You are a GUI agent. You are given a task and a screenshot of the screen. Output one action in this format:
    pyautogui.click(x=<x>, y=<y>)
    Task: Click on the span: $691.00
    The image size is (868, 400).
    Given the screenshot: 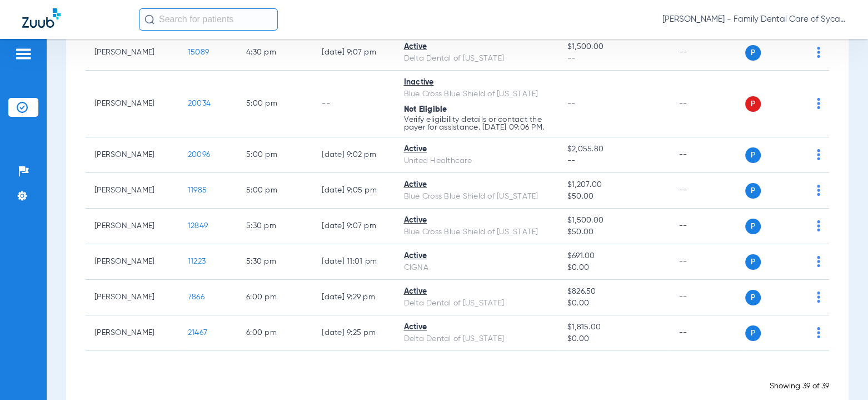 What is the action you would take?
    pyautogui.click(x=614, y=256)
    